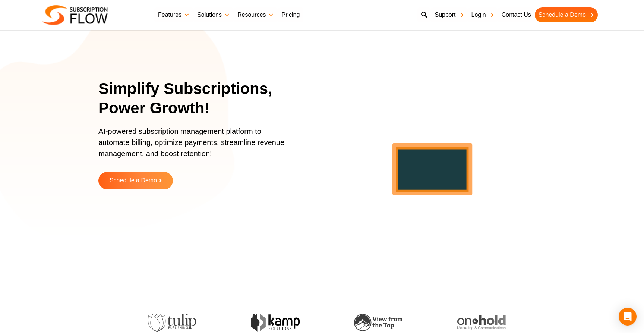  Describe the element at coordinates (133, 181) in the screenshot. I see `span: Schedule a Demo` at that location.